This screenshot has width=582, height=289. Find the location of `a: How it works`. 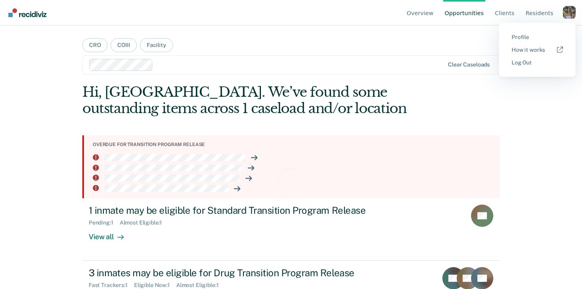

a: How it works is located at coordinates (537, 50).